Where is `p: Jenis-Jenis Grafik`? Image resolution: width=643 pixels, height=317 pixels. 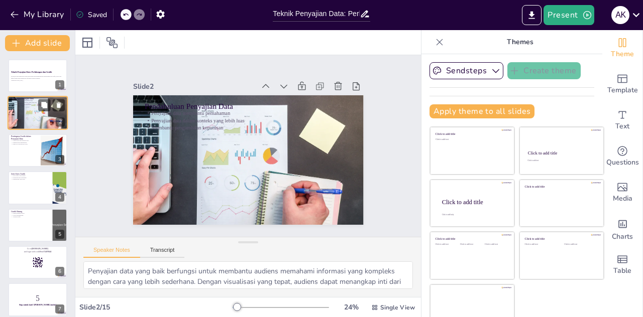
p: Jenis-Jenis Grafik is located at coordinates (30, 174).